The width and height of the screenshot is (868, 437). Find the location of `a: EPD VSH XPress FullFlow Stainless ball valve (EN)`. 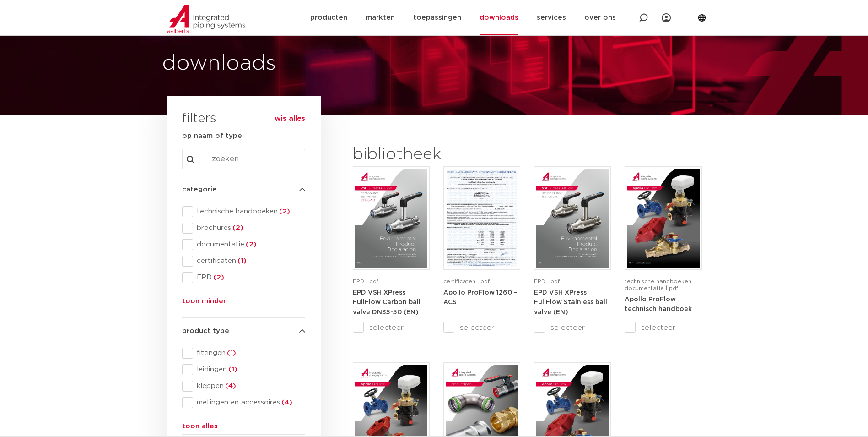

a: EPD VSH XPress FullFlow Stainless ball valve (EN) is located at coordinates (571, 302).